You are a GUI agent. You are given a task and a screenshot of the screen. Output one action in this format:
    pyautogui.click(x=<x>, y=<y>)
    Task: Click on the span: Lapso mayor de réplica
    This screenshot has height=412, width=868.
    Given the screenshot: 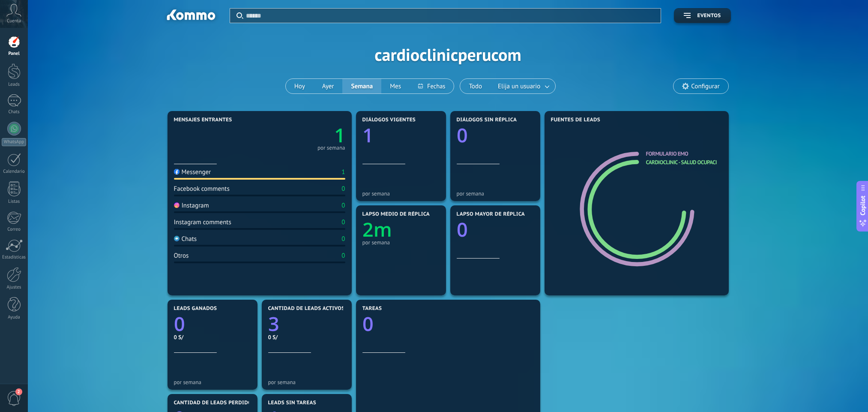 What is the action you would take?
    pyautogui.click(x=490, y=214)
    